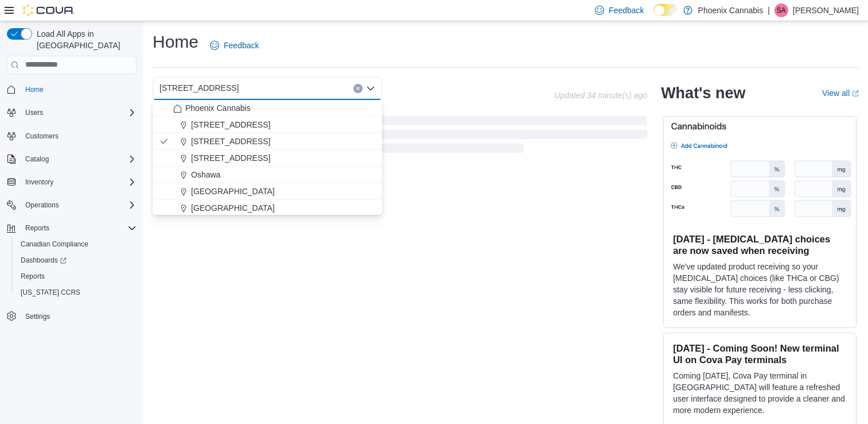  I want to click on button: Settings, so click(72, 316).